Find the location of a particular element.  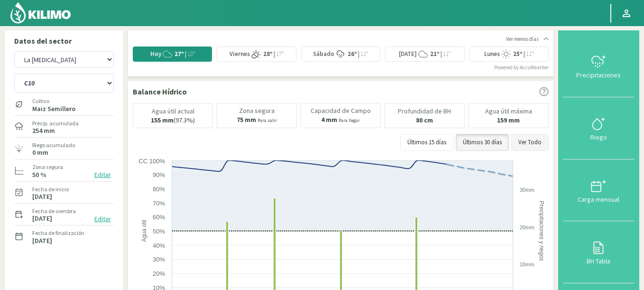

label: Riego acumulado is located at coordinates (54, 145).